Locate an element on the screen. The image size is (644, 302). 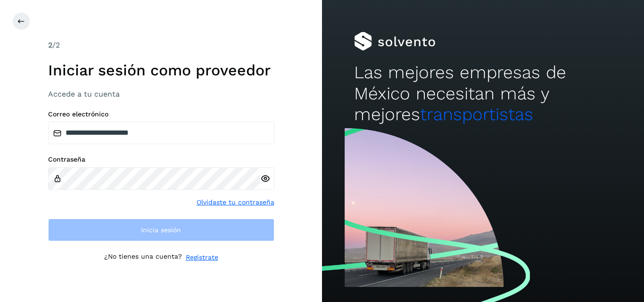
label: Contraseña is located at coordinates (161, 159).